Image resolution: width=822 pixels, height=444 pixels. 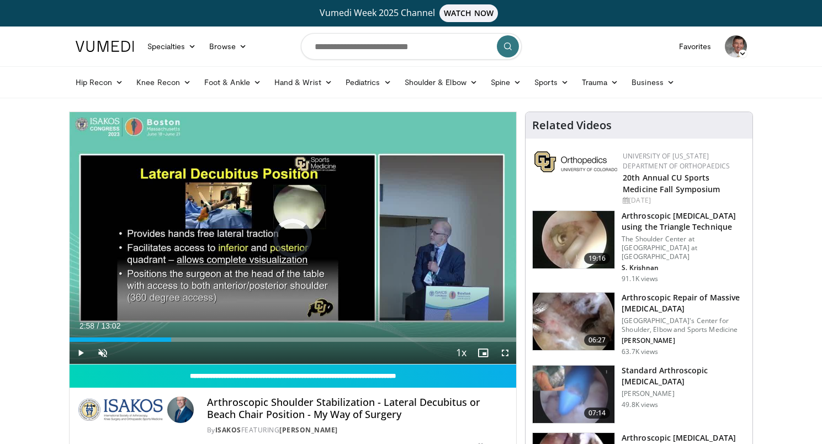 I want to click on div: By FEATURING, so click(x=357, y=430).